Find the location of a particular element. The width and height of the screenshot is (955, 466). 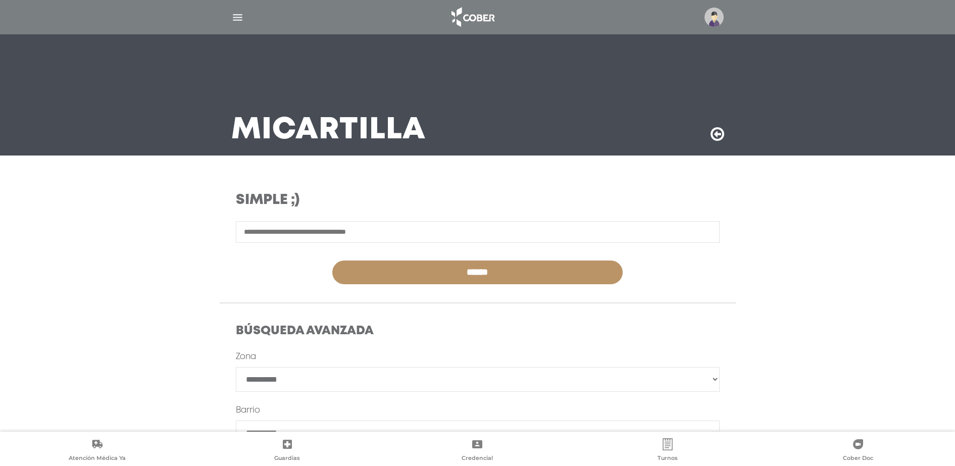

span: Atención Médica Ya is located at coordinates (97, 459).